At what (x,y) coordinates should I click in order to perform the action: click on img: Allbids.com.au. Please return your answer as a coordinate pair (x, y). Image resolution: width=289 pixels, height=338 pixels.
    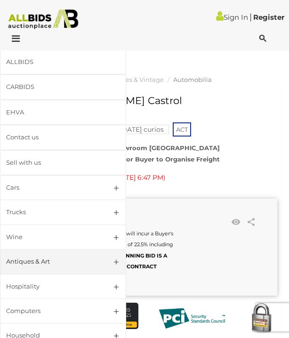
    Looking at the image, I should click on (43, 19).